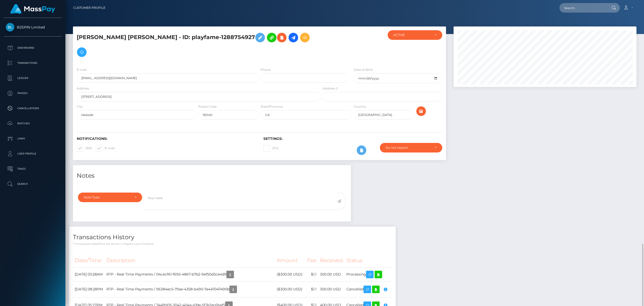  Describe the element at coordinates (33, 9) in the screenshot. I see `img: MassPay Logo` at that location.